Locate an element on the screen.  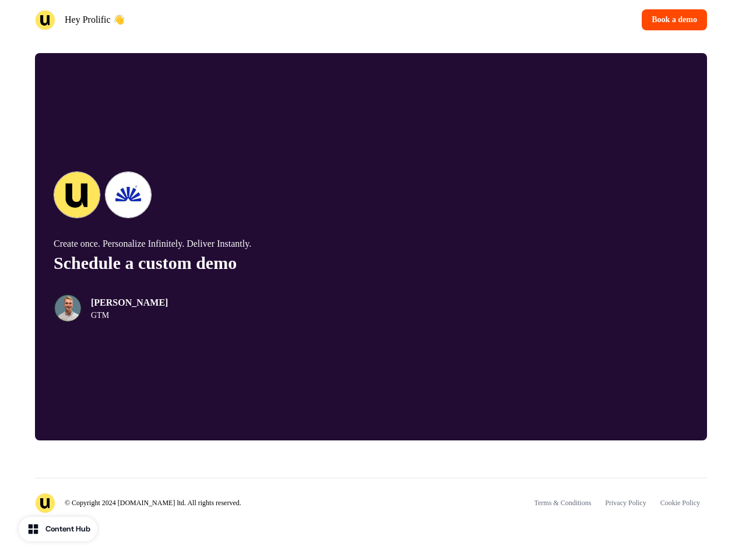
button: Content Hub is located at coordinates (58, 529).